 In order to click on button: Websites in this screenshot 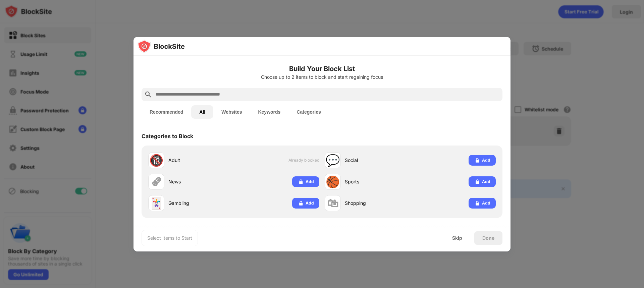, I will do `click(231, 112)`.